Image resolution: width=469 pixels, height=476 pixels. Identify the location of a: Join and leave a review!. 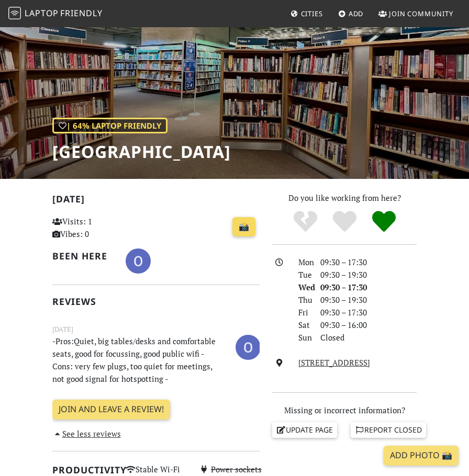
(111, 410).